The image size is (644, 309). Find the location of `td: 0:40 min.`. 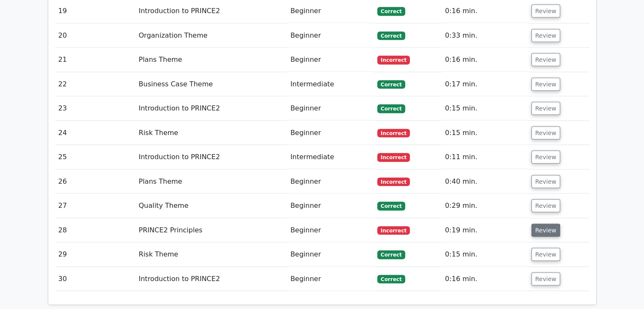

td: 0:40 min. is located at coordinates (485, 182).